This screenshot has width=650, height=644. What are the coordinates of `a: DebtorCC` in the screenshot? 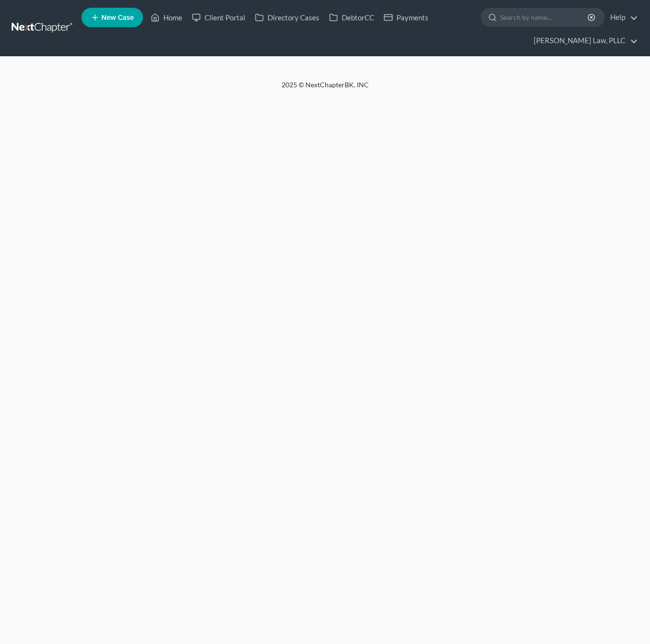 It's located at (352, 17).